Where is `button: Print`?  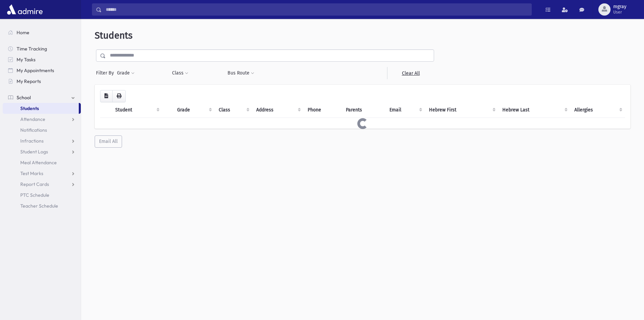
button: Print is located at coordinates (119, 96).